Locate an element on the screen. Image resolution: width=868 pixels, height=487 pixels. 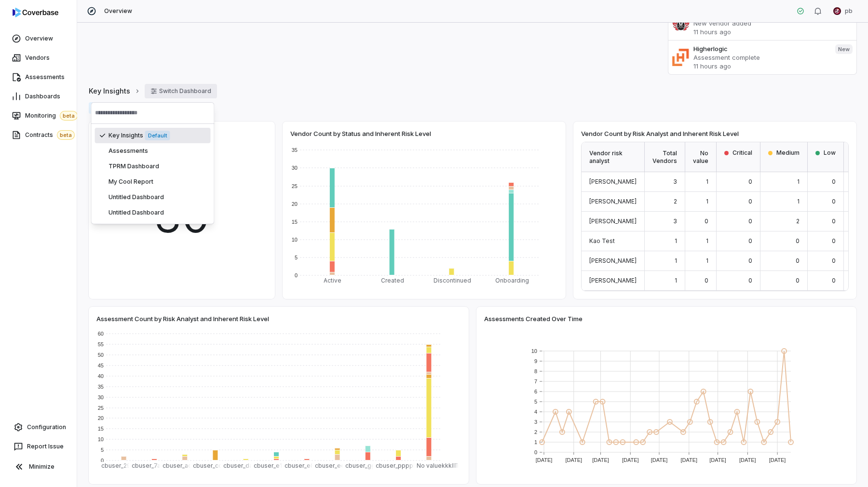
span: Kao Test is located at coordinates (602, 241).